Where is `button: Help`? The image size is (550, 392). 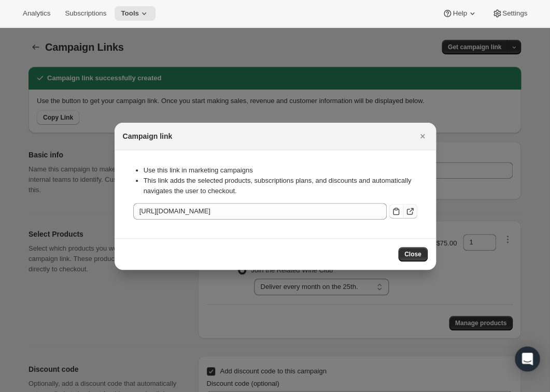
button: Help is located at coordinates (460, 14).